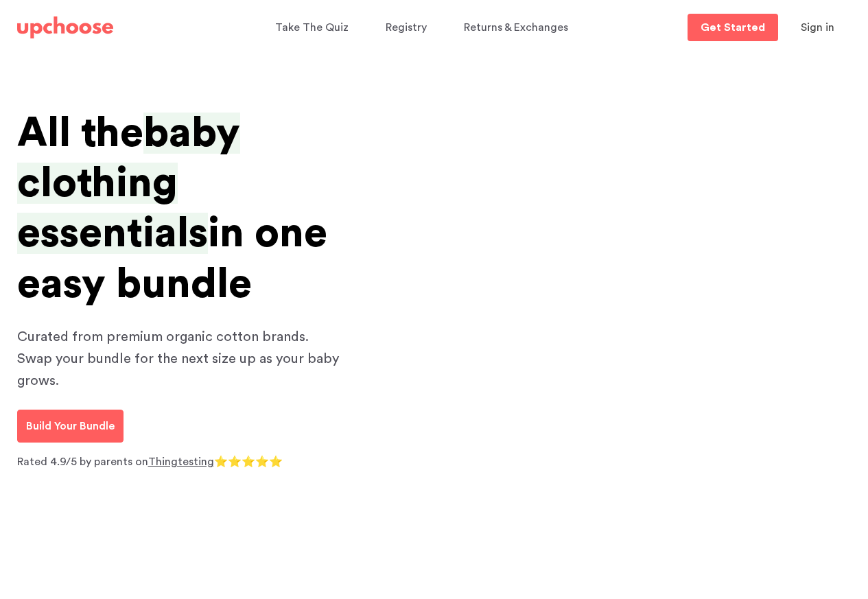 Image resolution: width=868 pixels, height=599 pixels. Describe the element at coordinates (65, 28) in the screenshot. I see `a: UpChoose` at that location.